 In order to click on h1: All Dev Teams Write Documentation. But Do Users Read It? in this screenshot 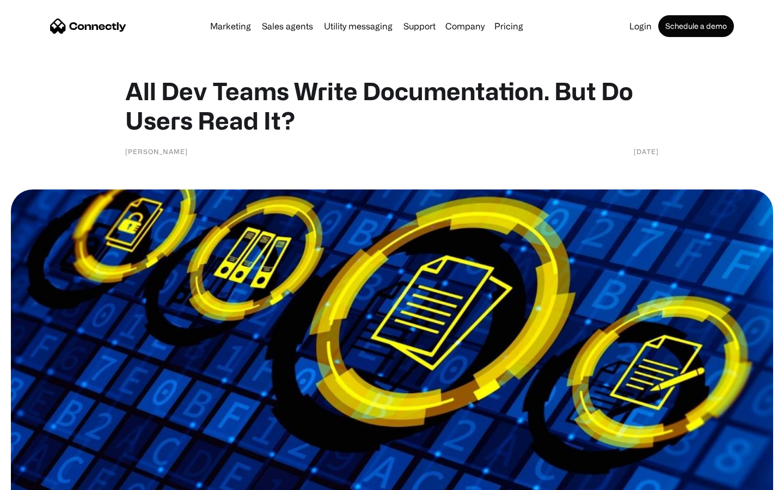, I will do `click(392, 106)`.